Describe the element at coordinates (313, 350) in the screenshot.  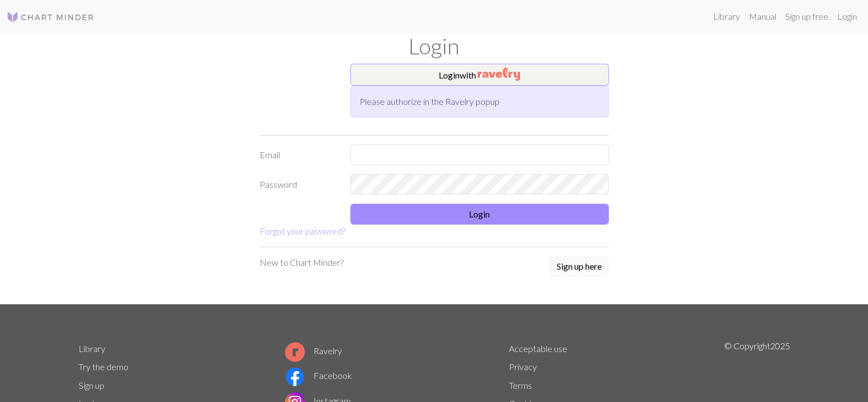
I see `a: Ravelry` at that location.